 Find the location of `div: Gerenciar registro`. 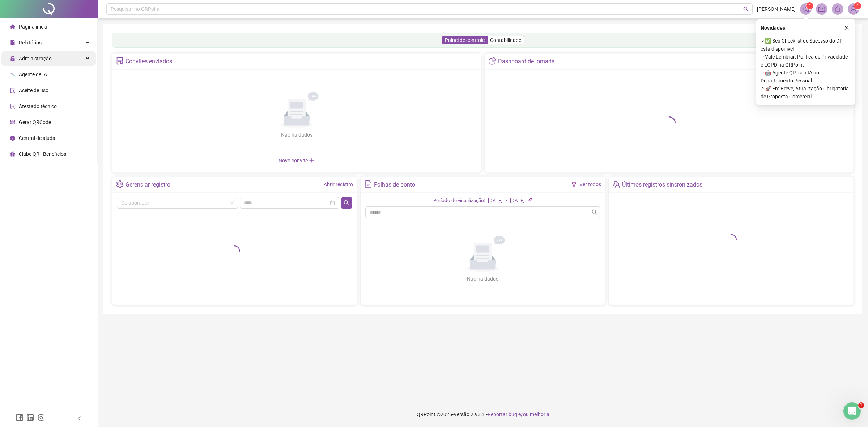

div: Gerenciar registro is located at coordinates (148, 185).